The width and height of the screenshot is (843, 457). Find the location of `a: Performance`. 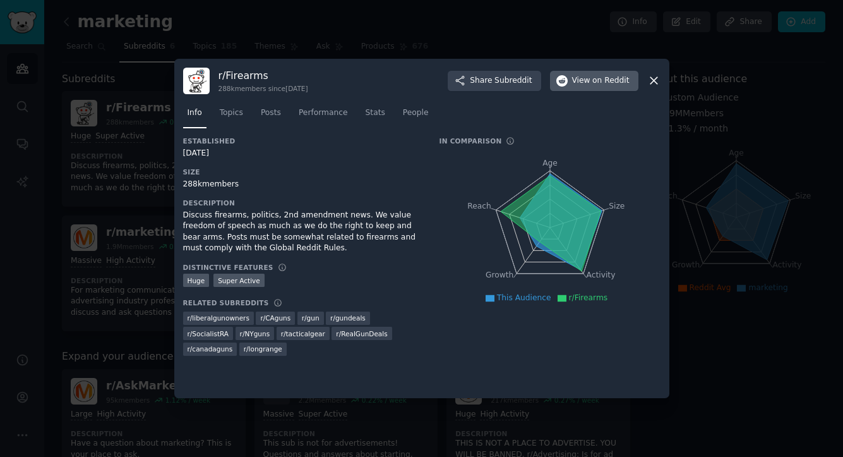

a: Performance is located at coordinates (323, 116).